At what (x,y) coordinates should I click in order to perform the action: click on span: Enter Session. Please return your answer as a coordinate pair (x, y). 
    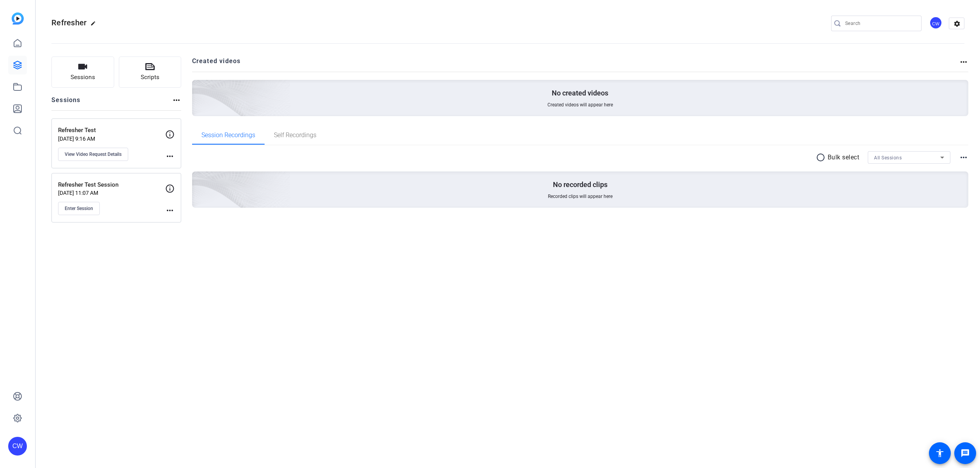
    Looking at the image, I should click on (79, 208).